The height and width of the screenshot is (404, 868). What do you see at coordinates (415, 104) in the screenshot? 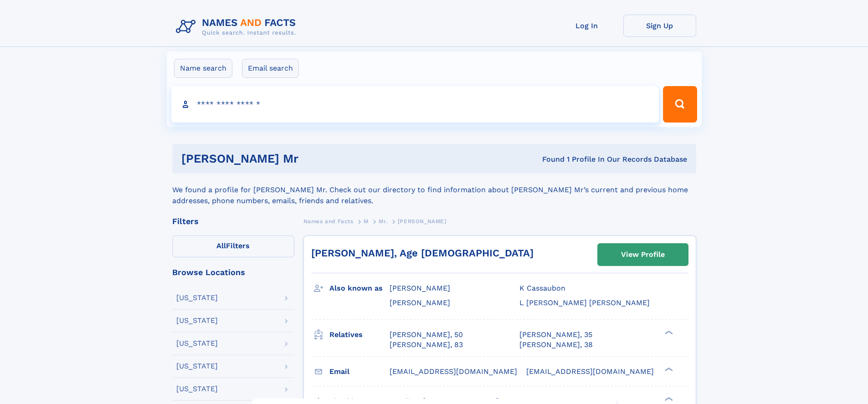
I see `input: search input` at bounding box center [415, 104].